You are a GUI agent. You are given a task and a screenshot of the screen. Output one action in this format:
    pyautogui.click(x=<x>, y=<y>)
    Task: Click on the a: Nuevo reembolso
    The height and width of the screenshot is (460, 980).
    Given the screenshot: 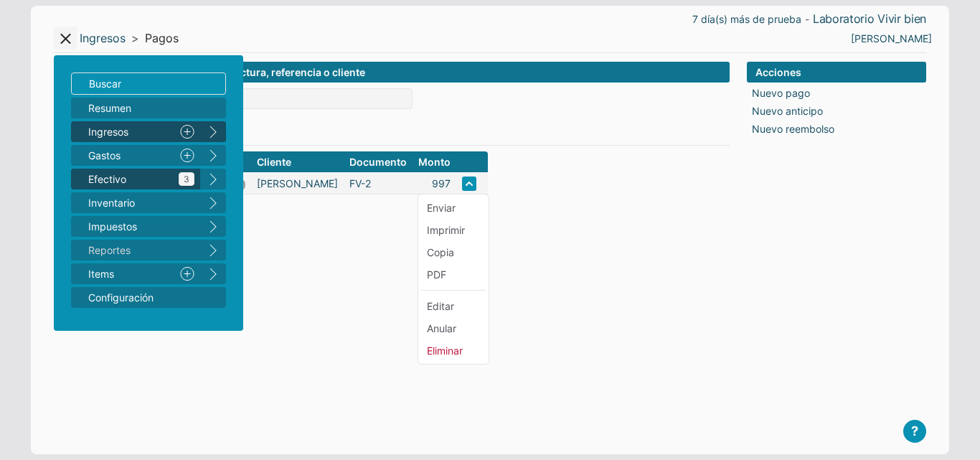 What is the action you would take?
    pyautogui.click(x=793, y=129)
    